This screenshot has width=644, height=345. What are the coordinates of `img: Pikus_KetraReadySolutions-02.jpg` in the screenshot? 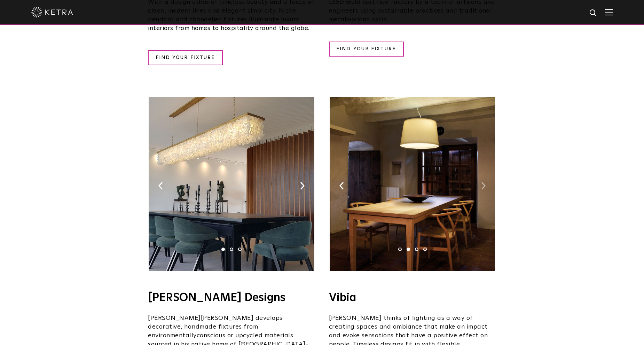 It's located at (231, 184).